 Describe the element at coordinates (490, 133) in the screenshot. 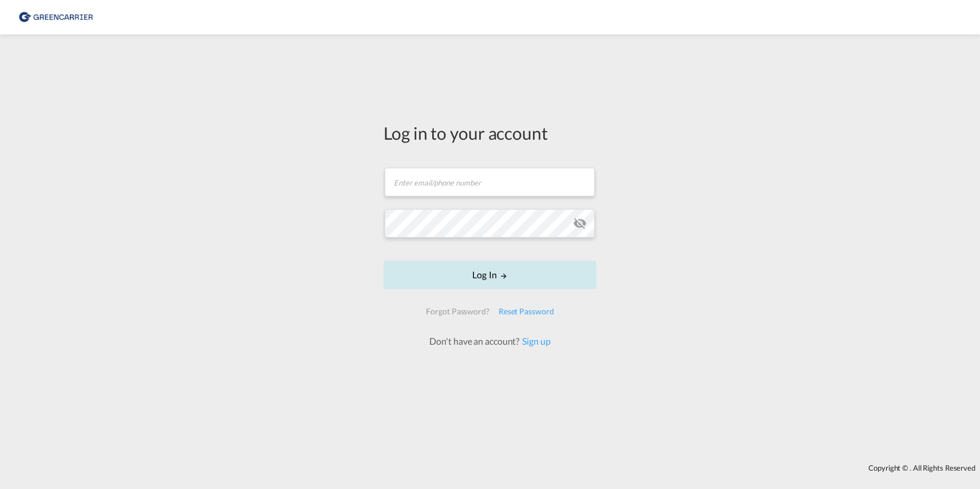

I see `div: Log in to your account` at that location.